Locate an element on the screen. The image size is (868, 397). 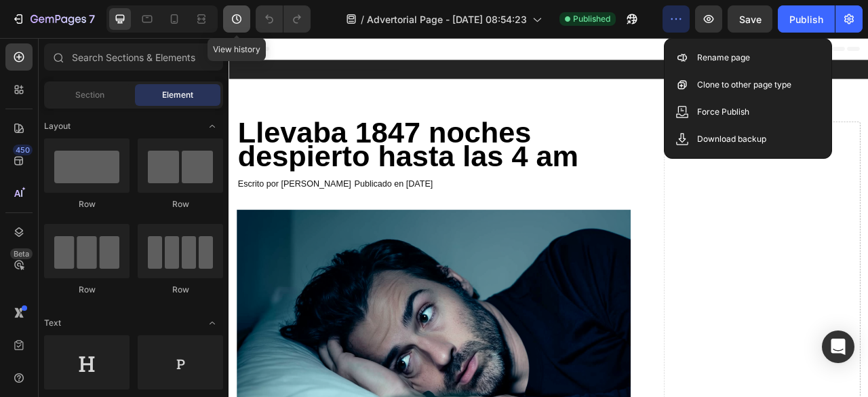
button: 7 is located at coordinates (53, 19).